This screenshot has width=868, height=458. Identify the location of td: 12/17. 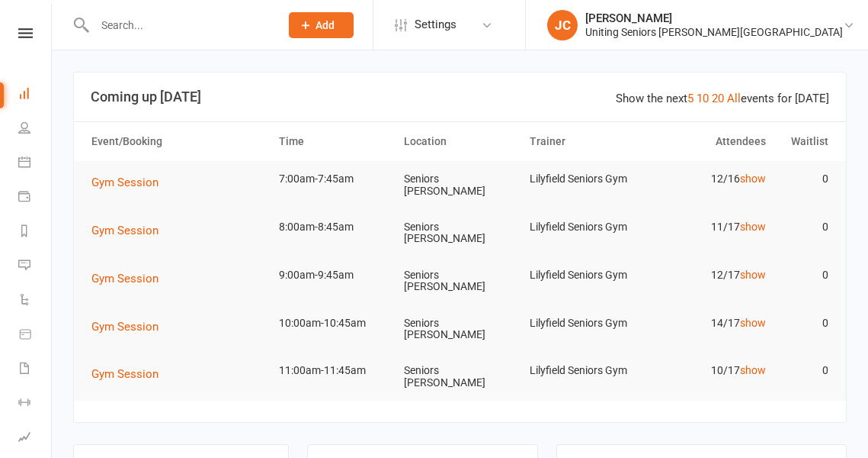
(710, 275).